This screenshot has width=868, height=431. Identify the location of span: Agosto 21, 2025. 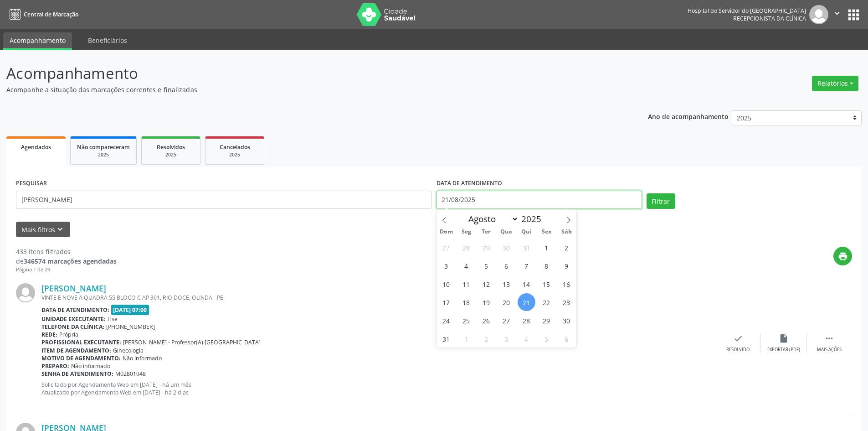
(526, 302).